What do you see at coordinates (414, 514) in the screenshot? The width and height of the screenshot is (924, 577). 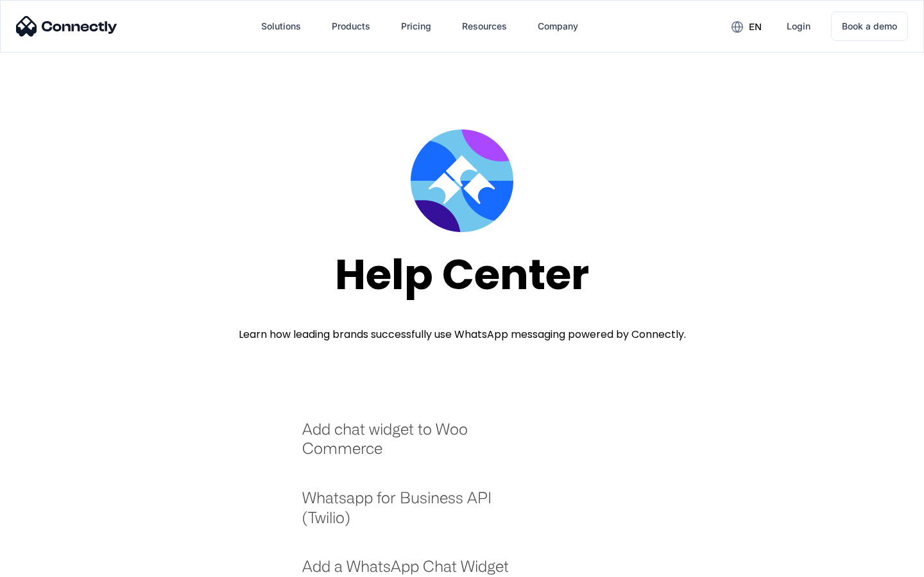 I see `a: Whatsapp for Business API (Twilio)` at bounding box center [414, 514].